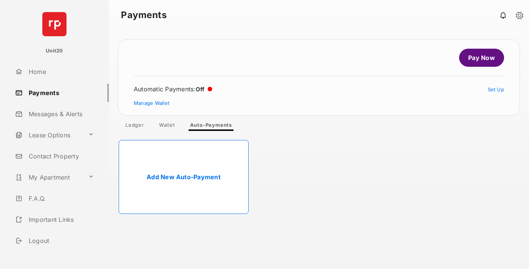 The height and width of the screenshot is (269, 529). I want to click on a: Ledger, so click(134, 127).